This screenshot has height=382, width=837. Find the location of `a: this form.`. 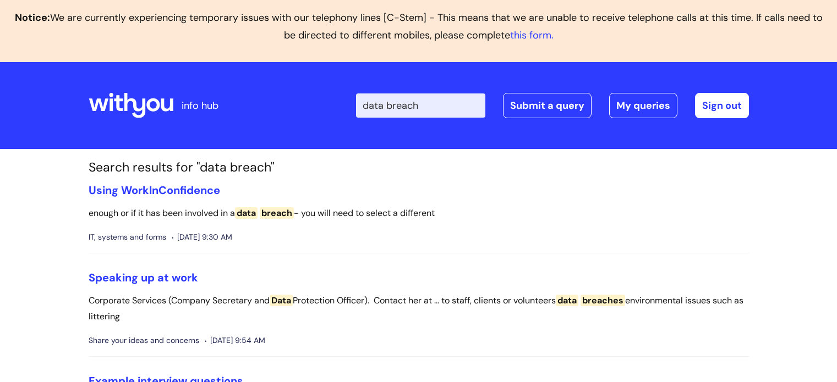

a: this form. is located at coordinates (532, 35).